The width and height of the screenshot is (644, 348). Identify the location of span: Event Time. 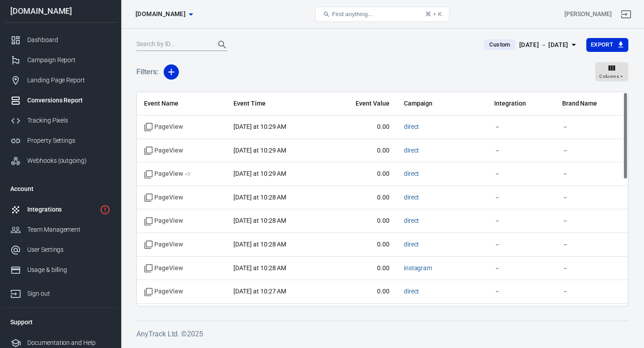
(276, 104).